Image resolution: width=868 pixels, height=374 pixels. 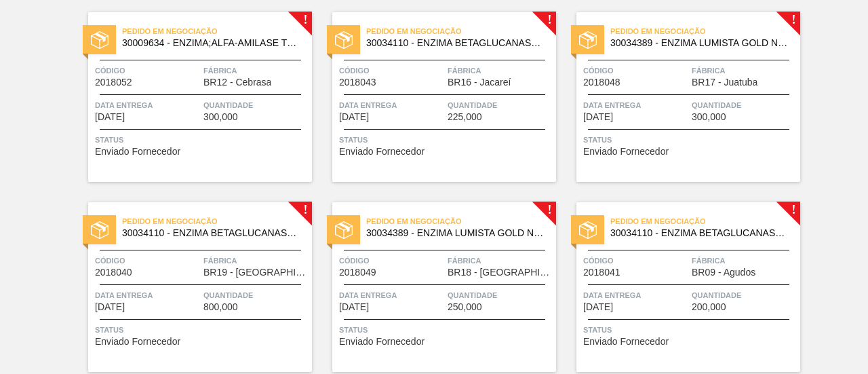 I want to click on a: !statusPedido em Negociação30034110 - ENZIMA BETAGLUCANASE ULTRAFLO PRIMECódigo2018041FábricaBR09..., so click(x=678, y=287).